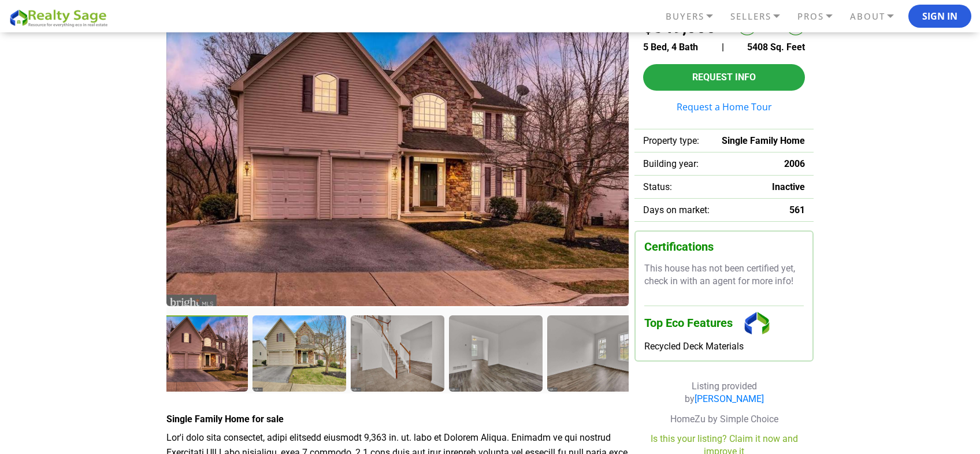 The width and height of the screenshot is (980, 454). What do you see at coordinates (670, 47) in the screenshot?
I see `span: 5 Bed, 4 Bath` at bounding box center [670, 47].